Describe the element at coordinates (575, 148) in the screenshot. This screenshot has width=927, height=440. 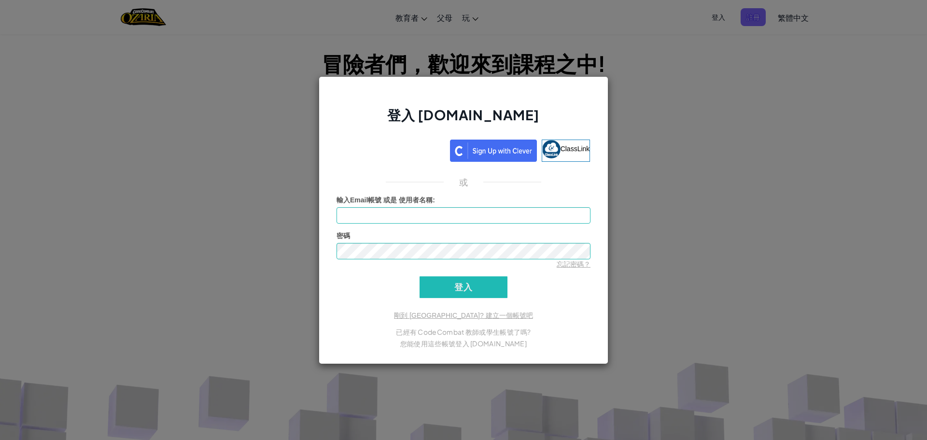
I see `span: ClassLink` at that location.